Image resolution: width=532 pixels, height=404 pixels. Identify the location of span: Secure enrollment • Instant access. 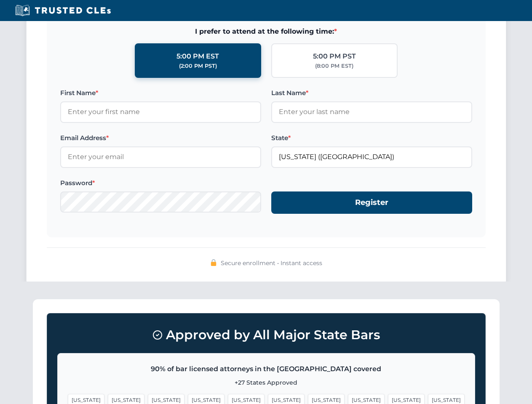
(271, 263).